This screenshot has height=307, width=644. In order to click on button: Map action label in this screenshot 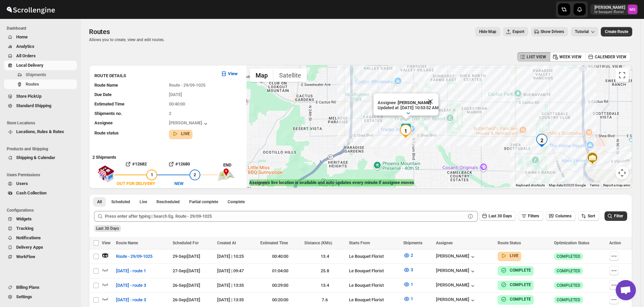, I will do `click(488, 32)`.